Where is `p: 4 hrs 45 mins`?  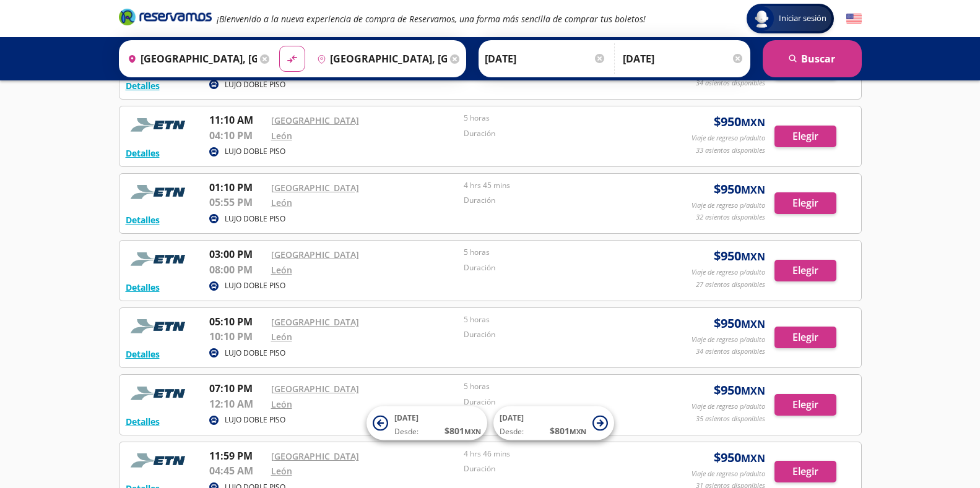 p: 4 hrs 45 mins is located at coordinates (557, 185).